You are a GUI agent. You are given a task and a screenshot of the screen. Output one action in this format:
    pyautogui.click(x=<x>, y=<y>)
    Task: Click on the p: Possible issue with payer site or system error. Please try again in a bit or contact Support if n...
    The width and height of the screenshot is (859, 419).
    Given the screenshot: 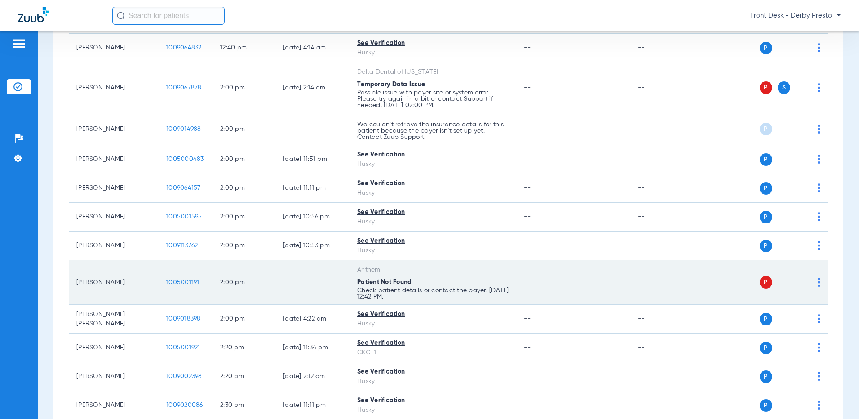 What is the action you would take?
    pyautogui.click(x=433, y=99)
    